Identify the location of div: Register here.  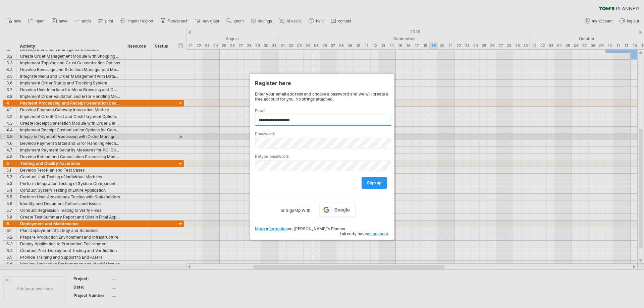
(322, 83).